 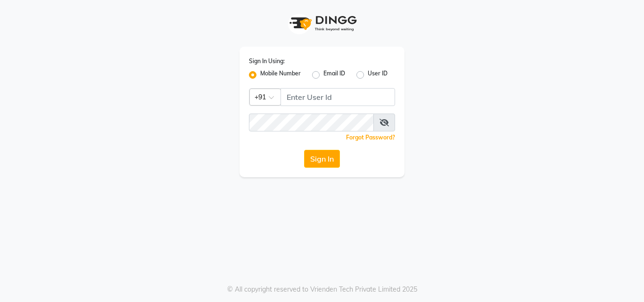 I want to click on button: Sign In, so click(x=322, y=159).